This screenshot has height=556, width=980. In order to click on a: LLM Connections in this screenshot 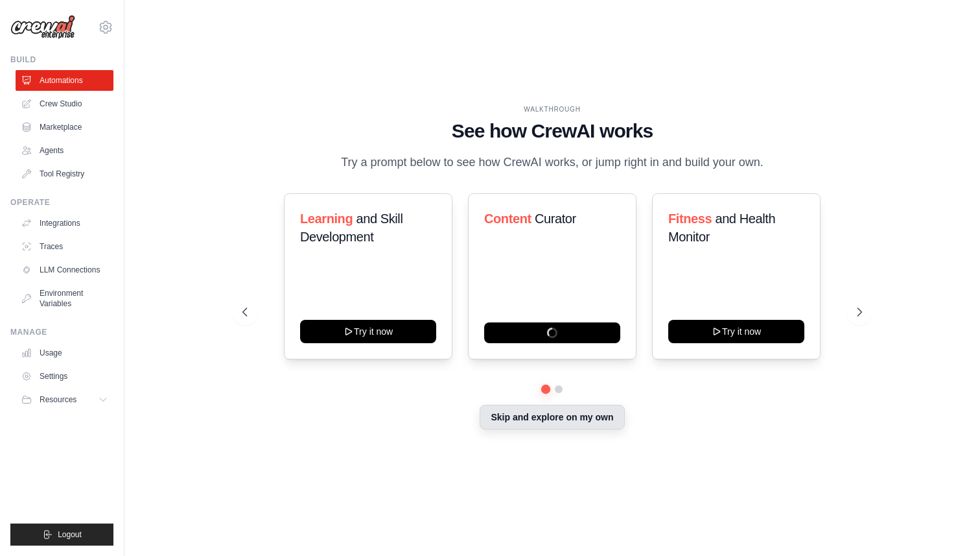, I will do `click(64, 270)`.